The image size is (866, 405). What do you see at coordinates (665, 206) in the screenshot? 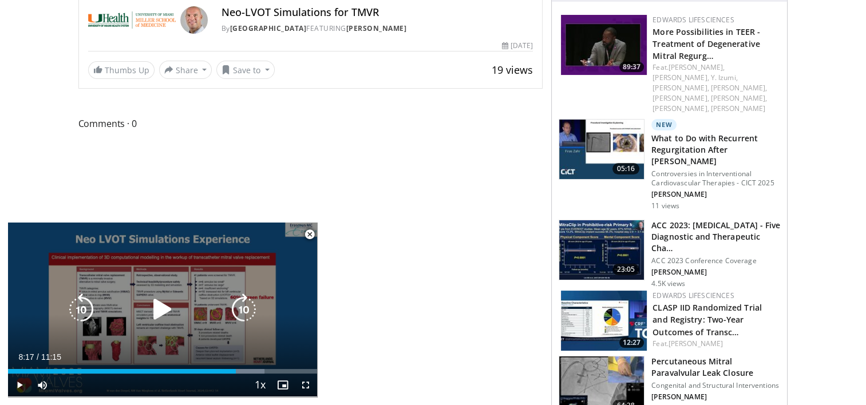
I see `p: 11 views` at bounding box center [665, 206].